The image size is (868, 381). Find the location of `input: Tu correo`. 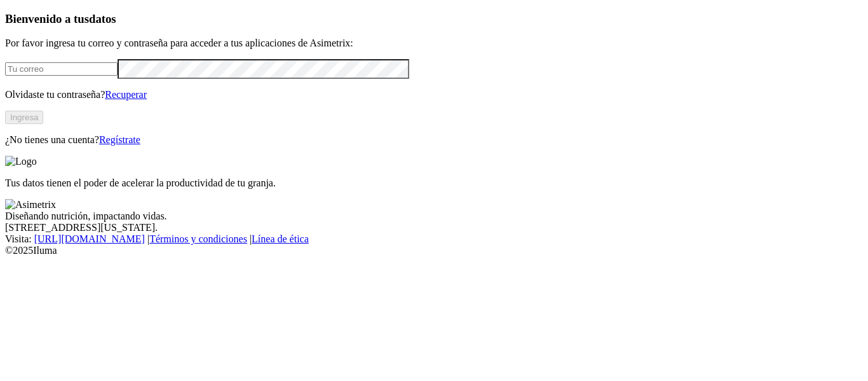

input: Tu correo is located at coordinates (61, 69).